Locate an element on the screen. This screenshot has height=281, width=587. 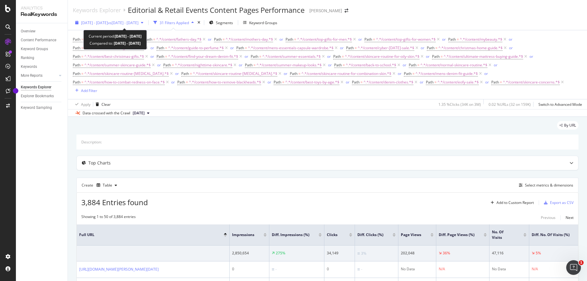
div: Keyword Sampling is located at coordinates (36, 108).